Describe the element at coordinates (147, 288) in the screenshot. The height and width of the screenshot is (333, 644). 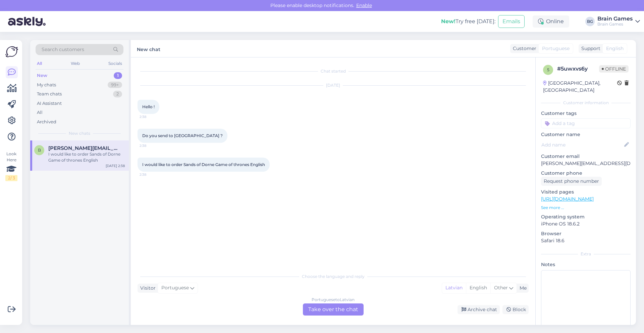
I see `div: Visitor` at that location.